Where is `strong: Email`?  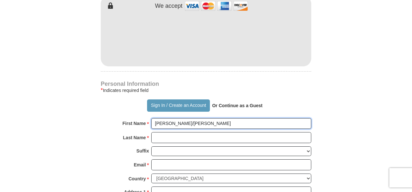
strong: Email is located at coordinates (139, 165).